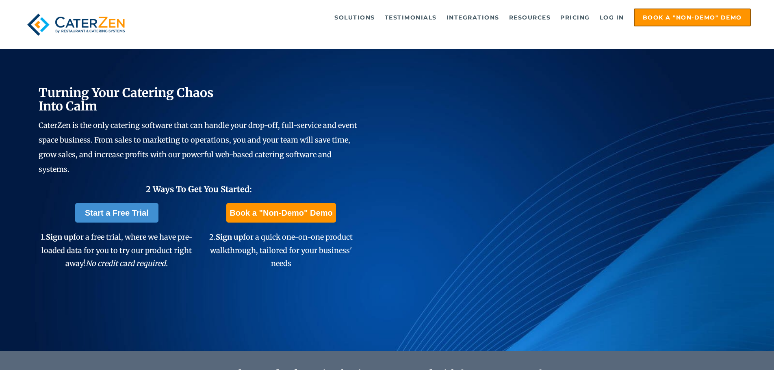 The width and height of the screenshot is (774, 370). Describe the element at coordinates (127, 263) in the screenshot. I see `em: No credit card required.` at that location.